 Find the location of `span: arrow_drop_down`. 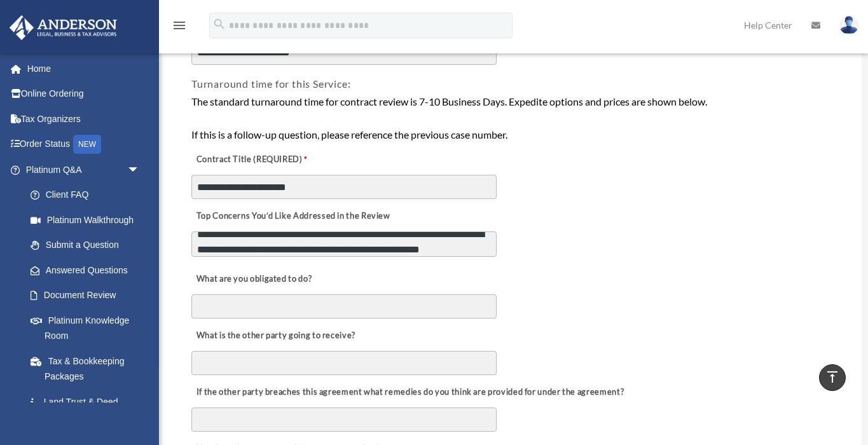

span: arrow_drop_down is located at coordinates (140, 170).